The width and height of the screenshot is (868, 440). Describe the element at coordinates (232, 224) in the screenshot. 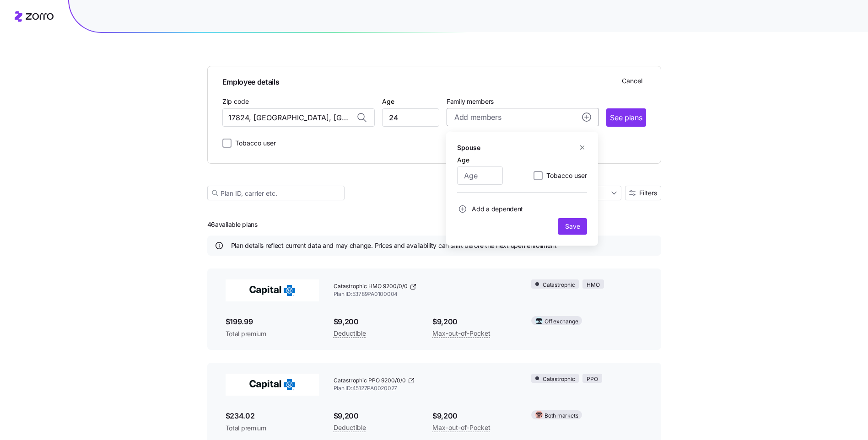

I see `span: 46 available plans` at that location.